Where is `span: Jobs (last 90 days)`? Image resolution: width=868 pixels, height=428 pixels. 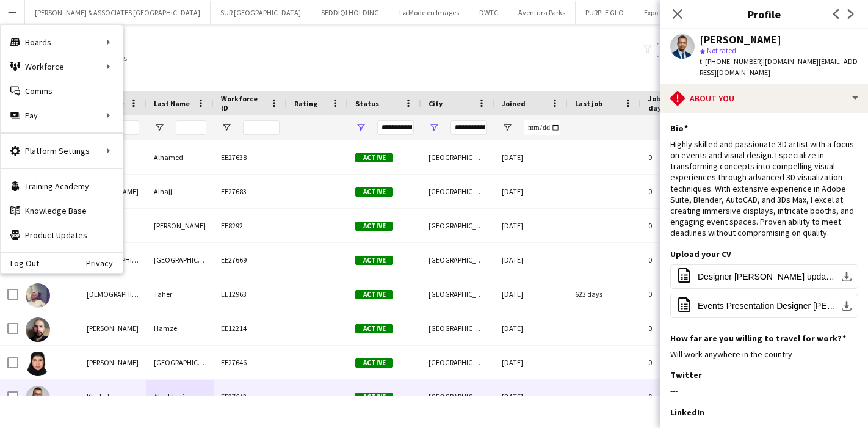 span: Jobs (last 90 days) is located at coordinates (673, 103).